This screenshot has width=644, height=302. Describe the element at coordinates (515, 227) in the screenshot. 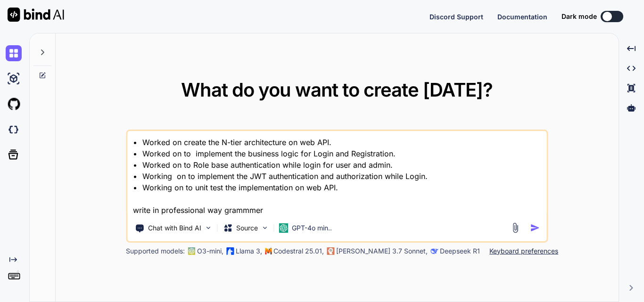

I see `img: attachment` at that location.